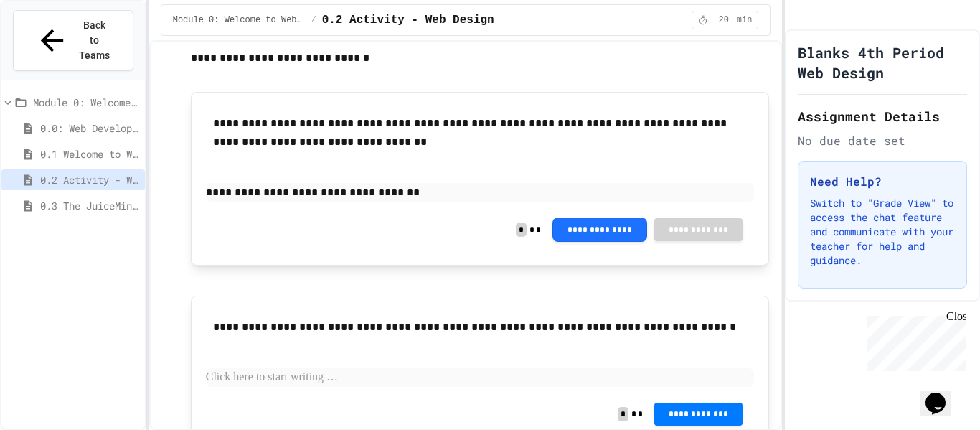  Describe the element at coordinates (90, 128) in the screenshot. I see `span: 0.0: Web Development Syllabus` at that location.